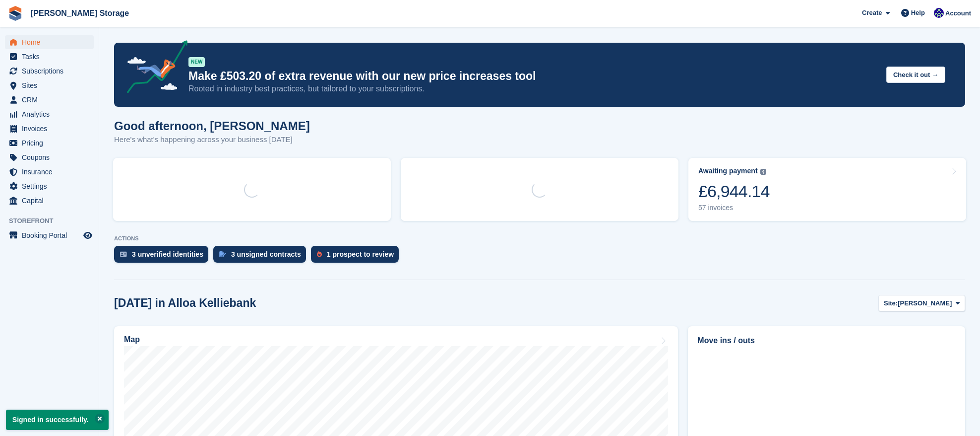 This screenshot has width=980, height=436. What do you see at coordinates (52, 186) in the screenshot?
I see `span: Settings` at bounding box center [52, 186].